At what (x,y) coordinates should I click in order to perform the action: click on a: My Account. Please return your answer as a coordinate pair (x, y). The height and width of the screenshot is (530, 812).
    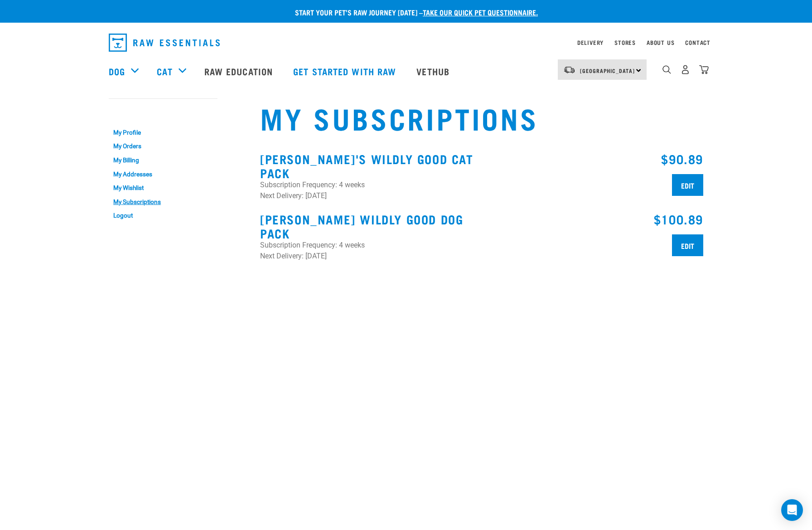
    Looking at the image, I should click on (130, 109).